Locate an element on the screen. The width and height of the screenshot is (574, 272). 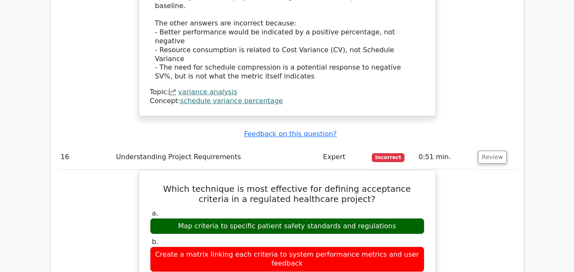
a: variance analysis is located at coordinates (207, 92).